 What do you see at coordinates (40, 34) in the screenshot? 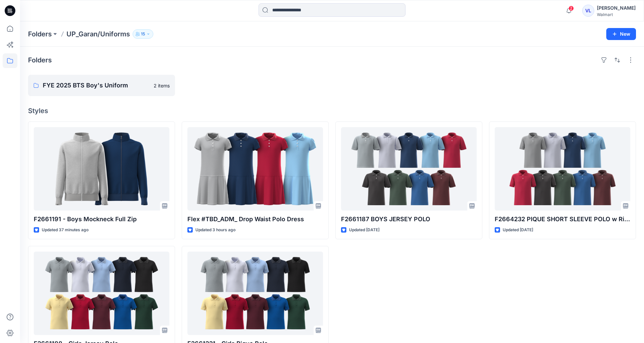
I see `a: Folders` at bounding box center [40, 34].